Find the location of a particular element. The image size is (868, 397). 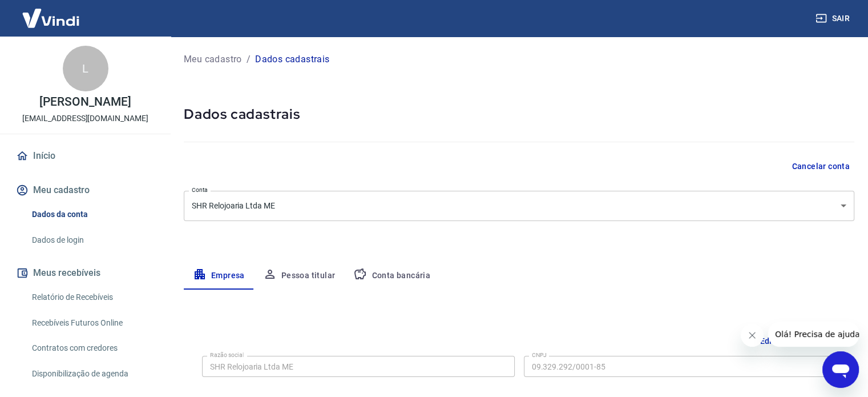

h5: Dados cadastrais is located at coordinates (519, 114).